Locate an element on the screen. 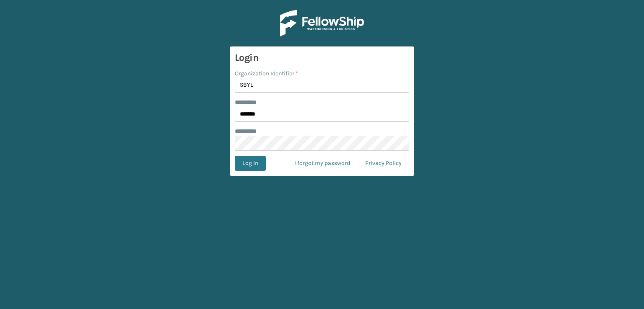 Image resolution: width=644 pixels, height=309 pixels. a: I forgot my password is located at coordinates (322, 164).